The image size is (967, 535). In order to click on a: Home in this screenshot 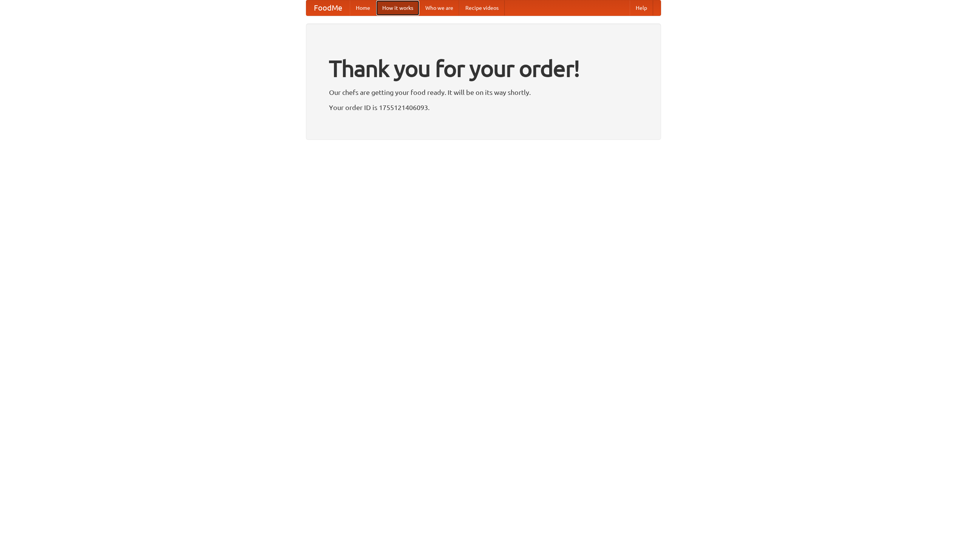, I will do `click(363, 8)`.